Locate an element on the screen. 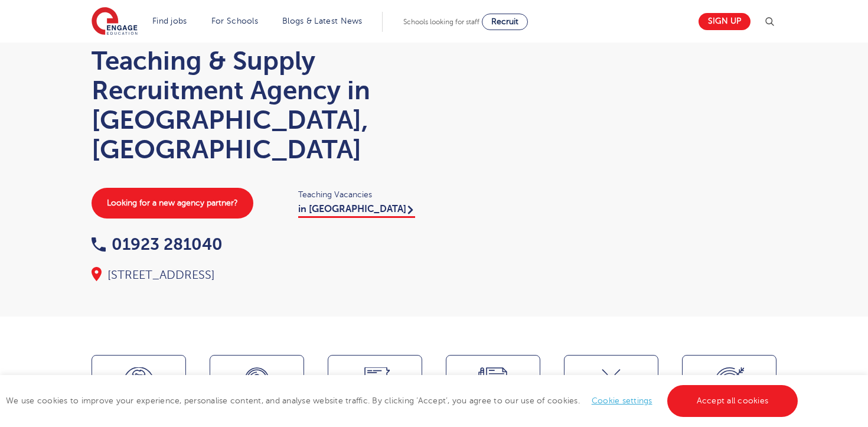 This screenshot has height=427, width=868. a: 01923 281040 is located at coordinates (157, 244).